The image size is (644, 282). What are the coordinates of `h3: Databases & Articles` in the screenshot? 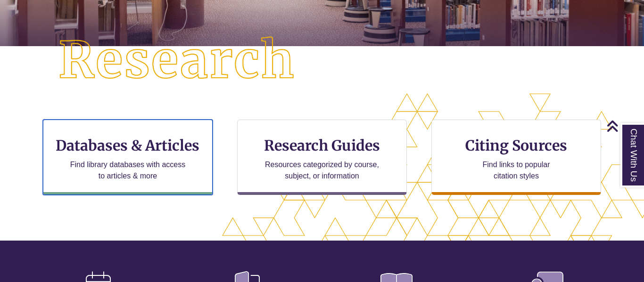 It's located at (128, 146).